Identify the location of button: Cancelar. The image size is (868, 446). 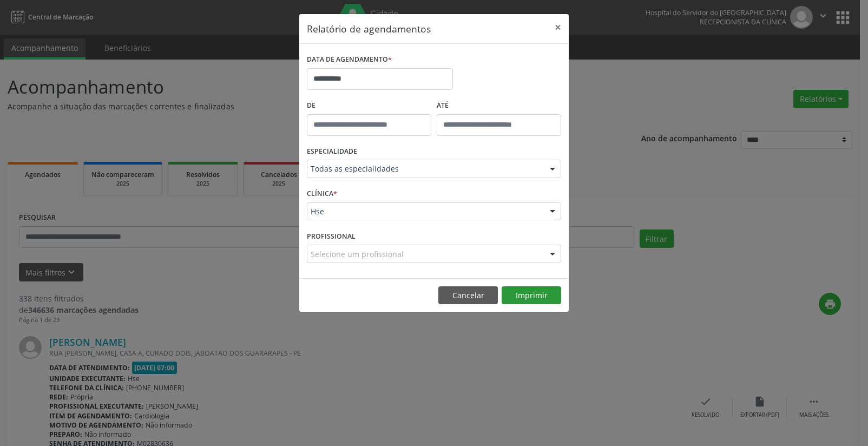
(468, 295).